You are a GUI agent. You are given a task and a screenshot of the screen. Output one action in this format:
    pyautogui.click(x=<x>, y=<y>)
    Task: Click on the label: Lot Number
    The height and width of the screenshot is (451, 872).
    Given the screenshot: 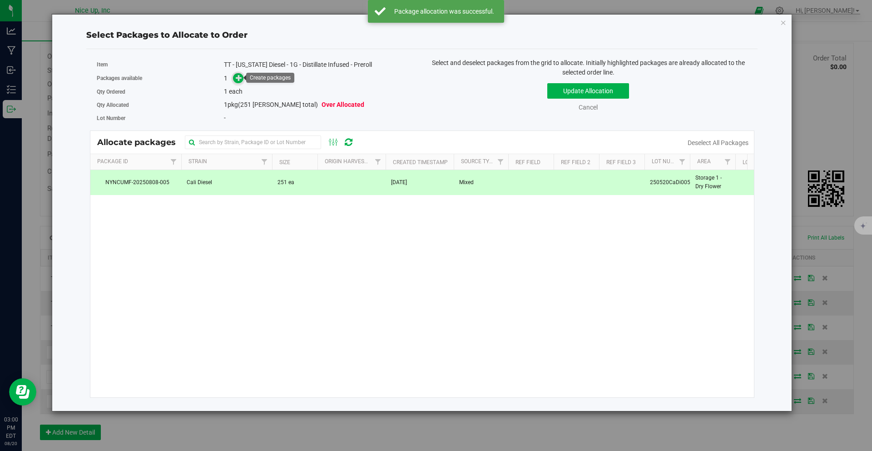 What is the action you would take?
    pyautogui.click(x=160, y=118)
    